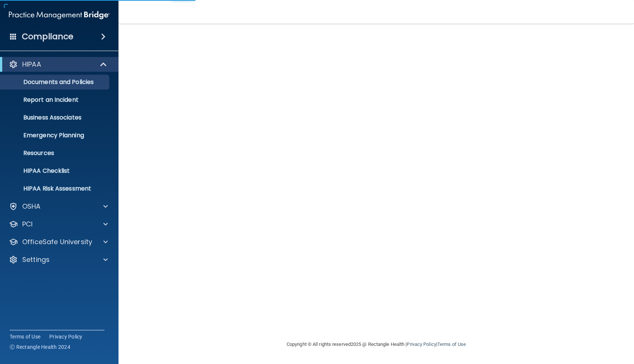 The height and width of the screenshot is (364, 634). Describe the element at coordinates (55, 82) in the screenshot. I see `p: Documents and Policies` at that location.